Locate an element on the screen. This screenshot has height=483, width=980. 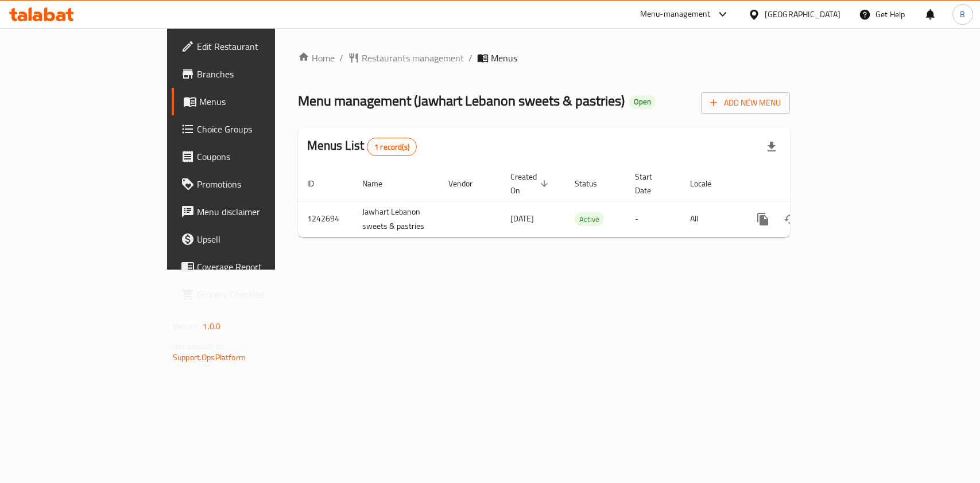
span: Start Date is located at coordinates (651, 184).